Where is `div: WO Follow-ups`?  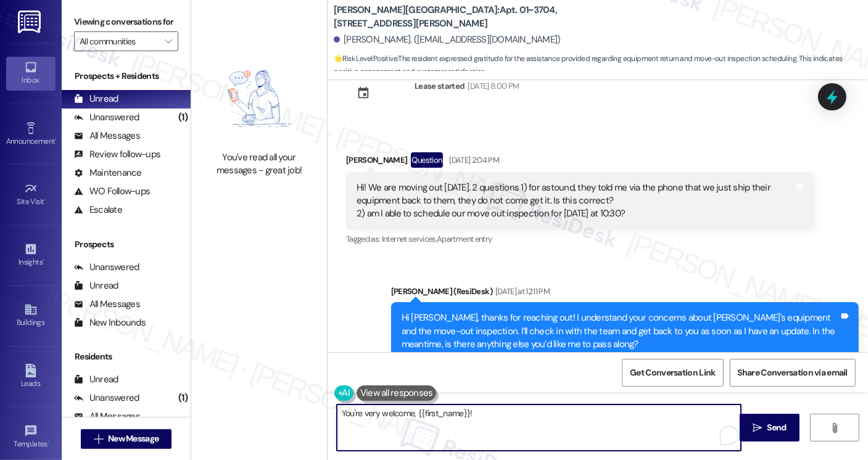
div: WO Follow-ups is located at coordinates (111, 191).